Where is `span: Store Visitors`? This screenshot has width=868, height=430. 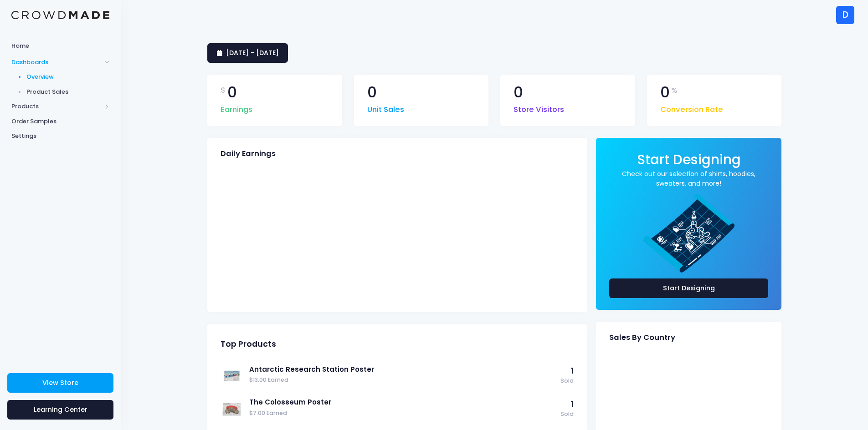
span: Store Visitors is located at coordinates (538, 107).